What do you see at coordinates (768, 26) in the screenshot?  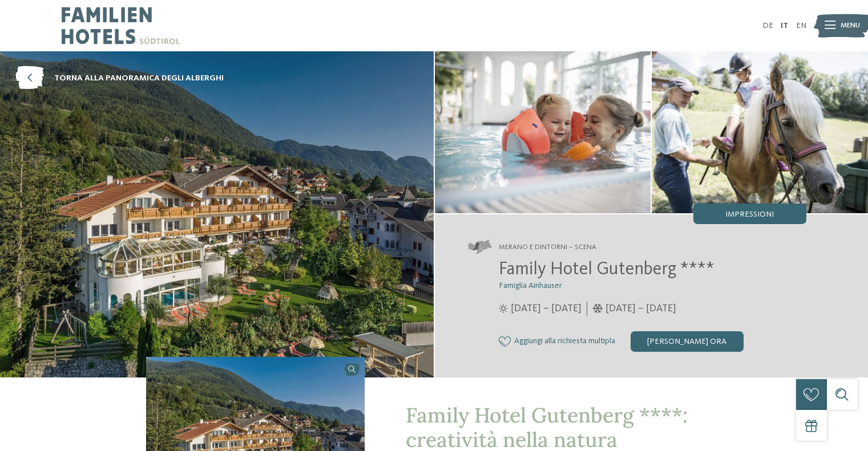 I see `a: DE` at bounding box center [768, 26].